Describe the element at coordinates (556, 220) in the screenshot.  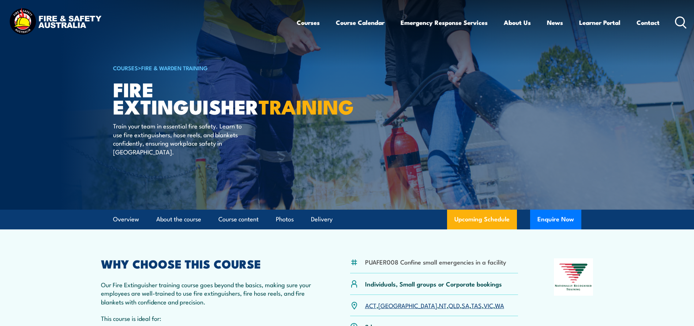
I see `button: Enquire Now` at that location.